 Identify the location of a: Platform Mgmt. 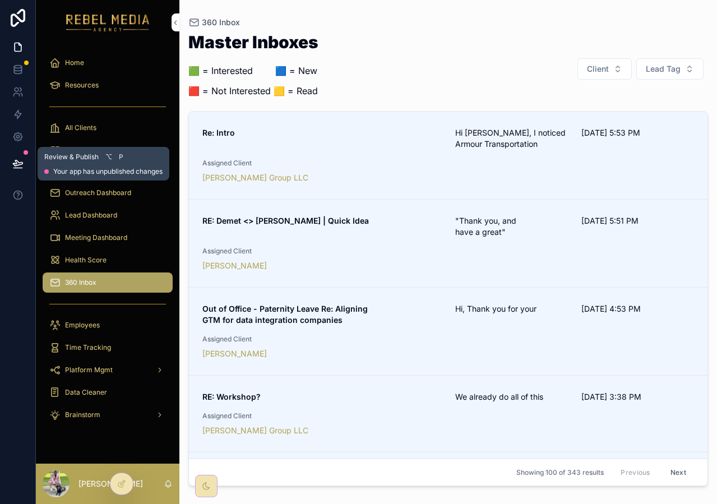
(108, 370).